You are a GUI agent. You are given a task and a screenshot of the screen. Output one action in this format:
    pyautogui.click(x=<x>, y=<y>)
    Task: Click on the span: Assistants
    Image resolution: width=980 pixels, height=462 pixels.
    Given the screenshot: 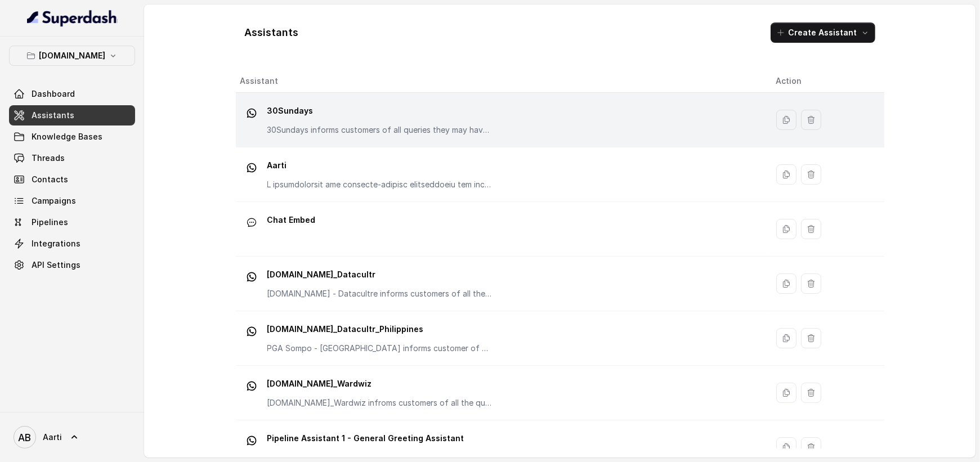 What is the action you would take?
    pyautogui.click(x=53, y=115)
    